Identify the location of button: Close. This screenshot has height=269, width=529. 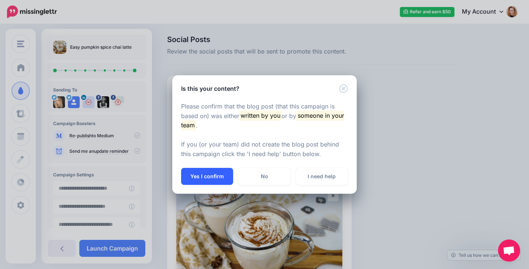
(343, 88).